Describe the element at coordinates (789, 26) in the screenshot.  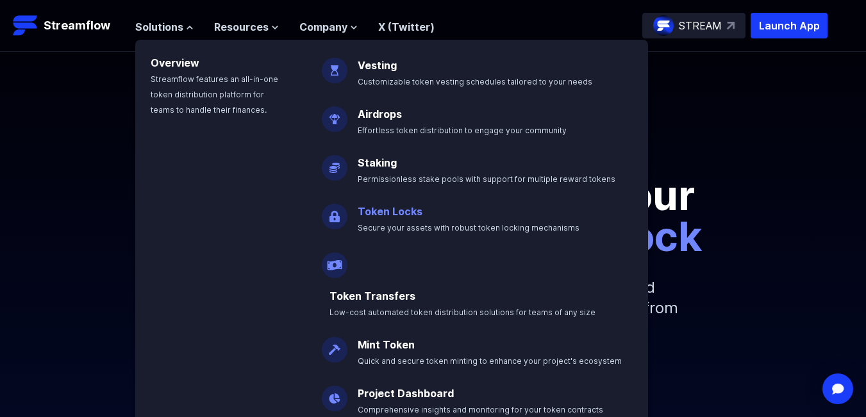
I see `a: Launch App` at that location.